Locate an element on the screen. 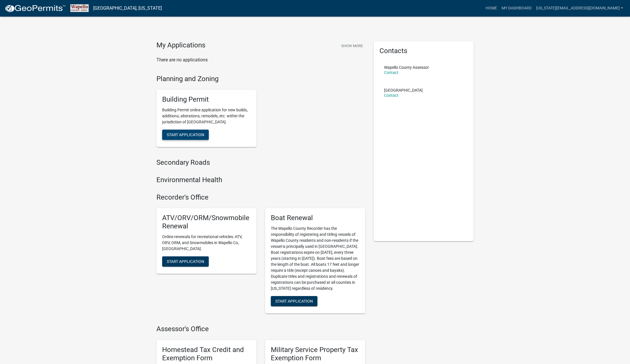 The width and height of the screenshot is (630, 364). img: Wapello County, Iowa is located at coordinates (79, 8).